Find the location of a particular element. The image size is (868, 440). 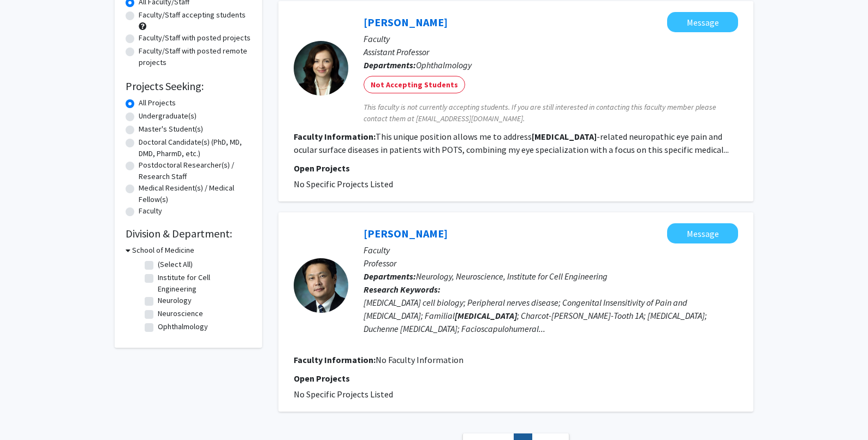

label: Medical Resident(s) / Medical Fellow(s) is located at coordinates (195, 194).